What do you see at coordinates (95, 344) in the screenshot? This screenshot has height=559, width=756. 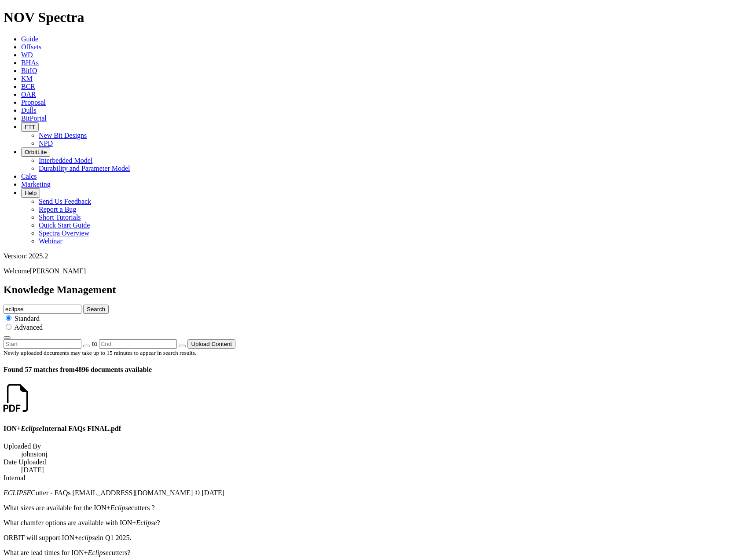 I see `span: to` at bounding box center [95, 344].